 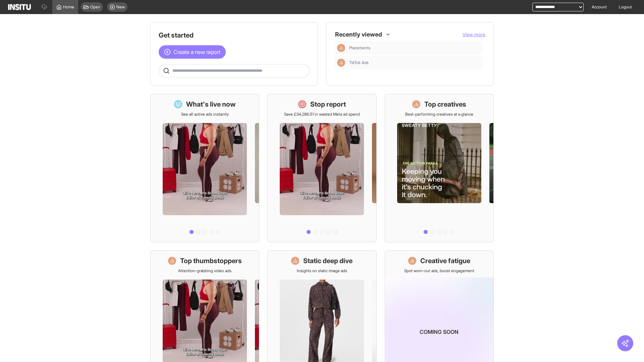 I want to click on img: Logo, so click(x=19, y=7).